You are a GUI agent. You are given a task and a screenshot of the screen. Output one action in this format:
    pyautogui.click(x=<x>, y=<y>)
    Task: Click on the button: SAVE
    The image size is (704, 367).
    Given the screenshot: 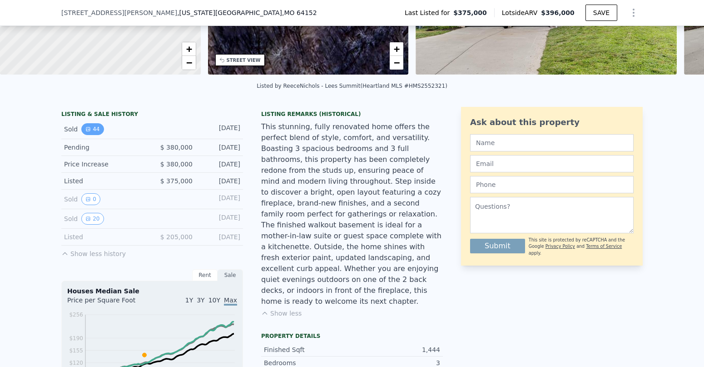 What is the action you would take?
    pyautogui.click(x=602, y=13)
    